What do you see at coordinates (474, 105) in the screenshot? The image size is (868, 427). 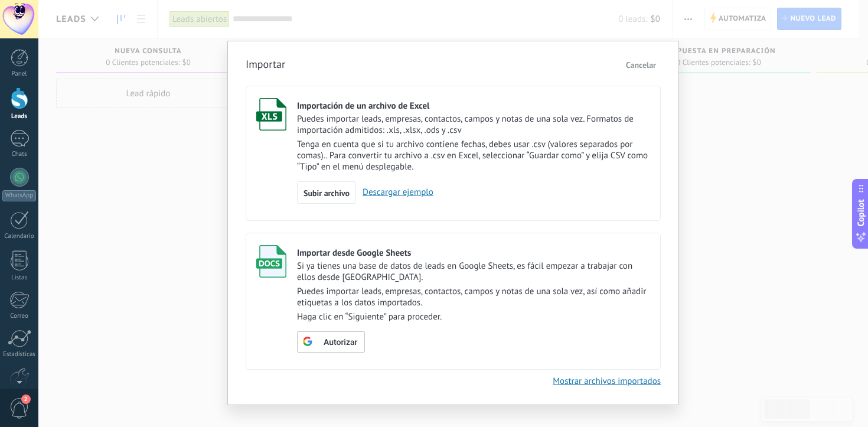 I see `div: Importación de un archivo de Excel` at bounding box center [474, 105].